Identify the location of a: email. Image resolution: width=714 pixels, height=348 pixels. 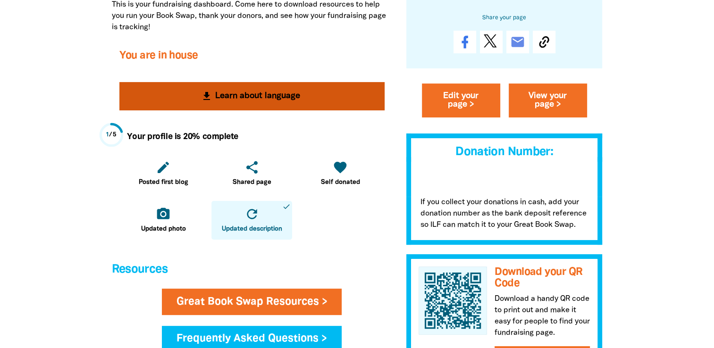
(518, 42).